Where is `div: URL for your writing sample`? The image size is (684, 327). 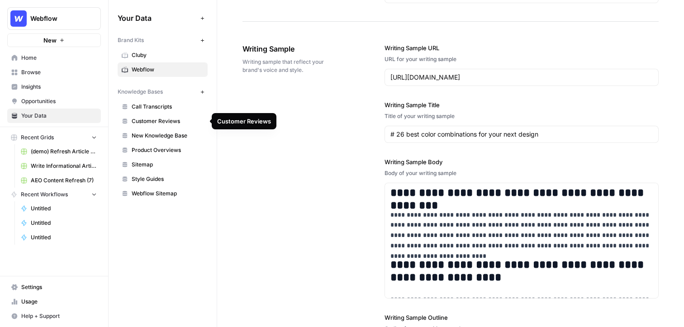 div: URL for your writing sample is located at coordinates (522, 59).